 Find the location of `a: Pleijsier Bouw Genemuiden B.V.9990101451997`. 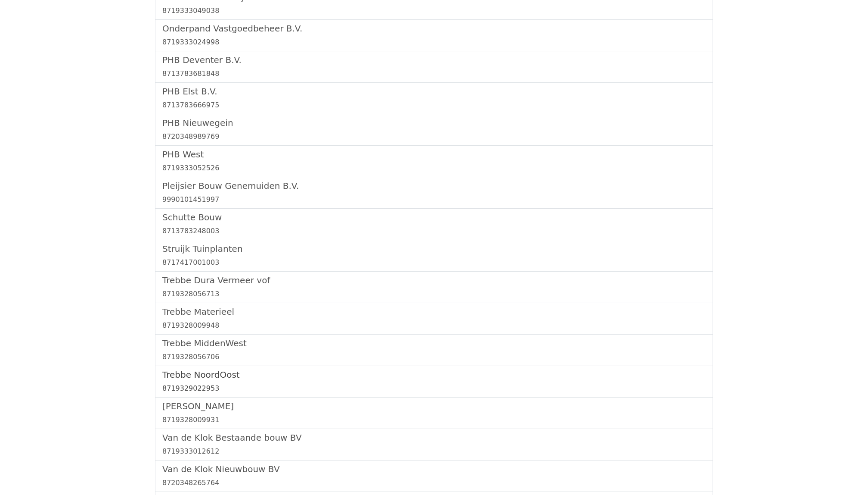

a: Pleijsier Bouw Genemuiden B.V.9990101451997 is located at coordinates (434, 193).